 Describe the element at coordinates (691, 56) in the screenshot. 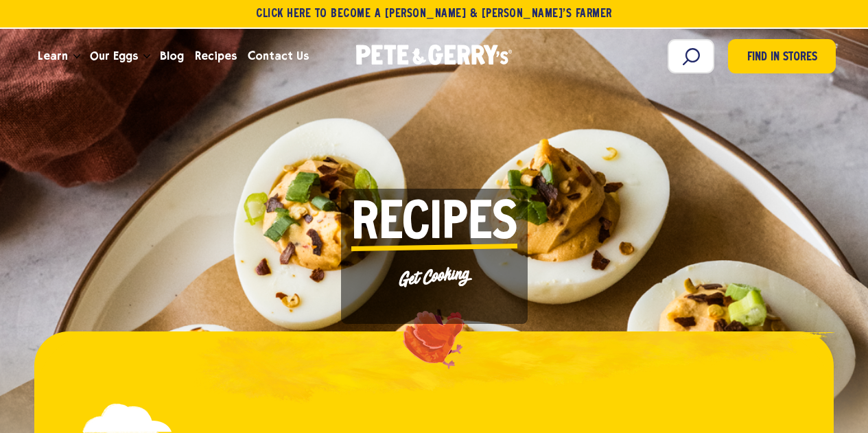

I see `input: Search` at that location.